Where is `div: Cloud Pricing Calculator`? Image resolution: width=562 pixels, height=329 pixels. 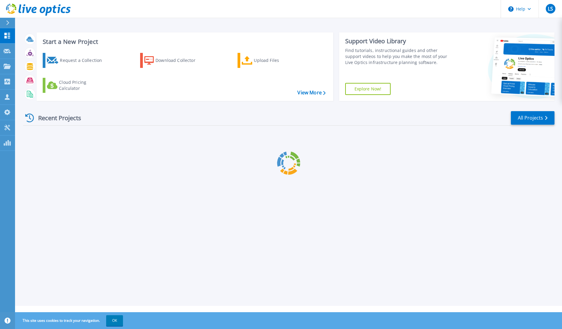 div: Cloud Pricing Calculator is located at coordinates (83, 85).